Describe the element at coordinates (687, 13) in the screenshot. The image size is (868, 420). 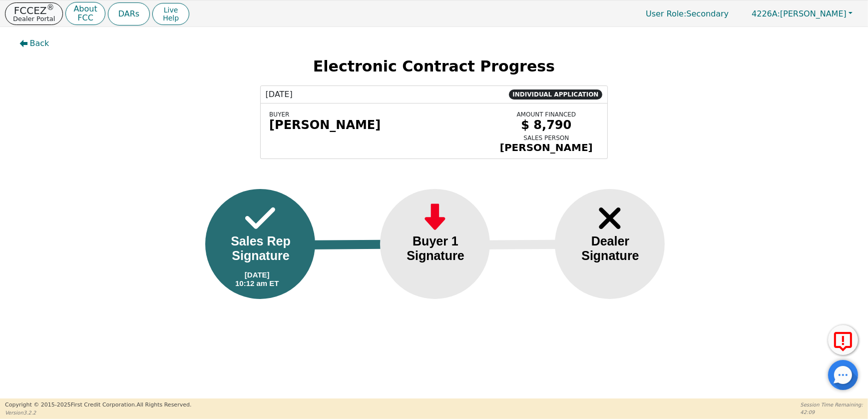
I see `a: User Role:Secondary` at that location.